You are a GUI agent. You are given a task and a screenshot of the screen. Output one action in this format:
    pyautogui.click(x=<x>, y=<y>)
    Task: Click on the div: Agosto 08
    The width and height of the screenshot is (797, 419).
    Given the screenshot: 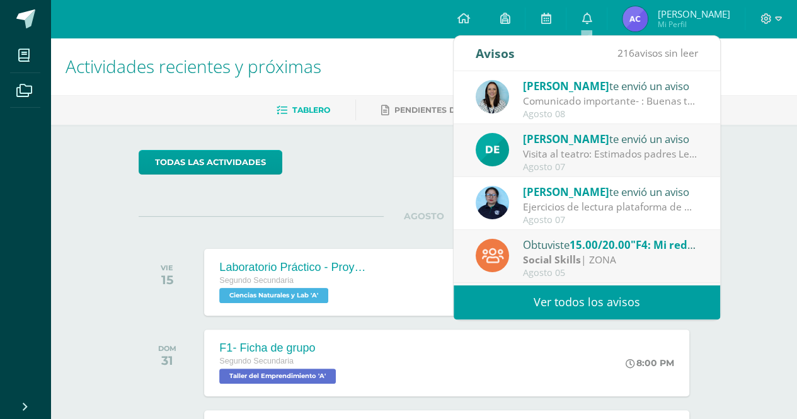 What is the action you would take?
    pyautogui.click(x=610, y=114)
    